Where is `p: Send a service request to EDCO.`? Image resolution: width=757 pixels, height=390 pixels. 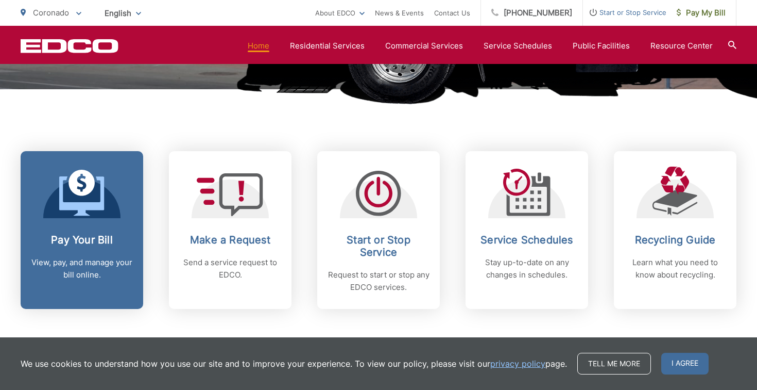
p: Send a service request to EDCO. is located at coordinates (230, 268).